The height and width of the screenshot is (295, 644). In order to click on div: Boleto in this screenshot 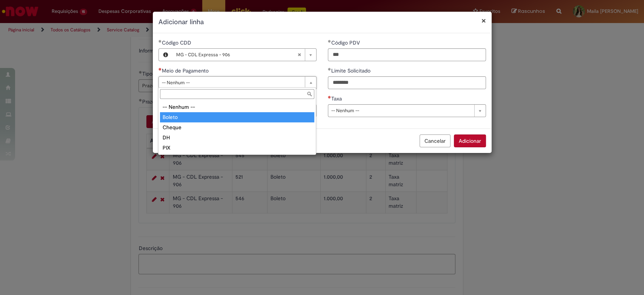, I will do `click(237, 117)`.